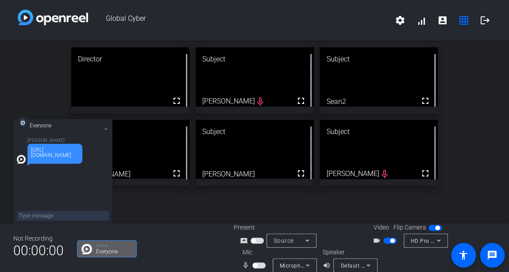 Image resolution: width=509 pixels, height=272 pixels. What do you see at coordinates (457, 241) in the screenshot?
I see `span: HD Pro Webcam C920 (046d:082d)` at bounding box center [457, 241].